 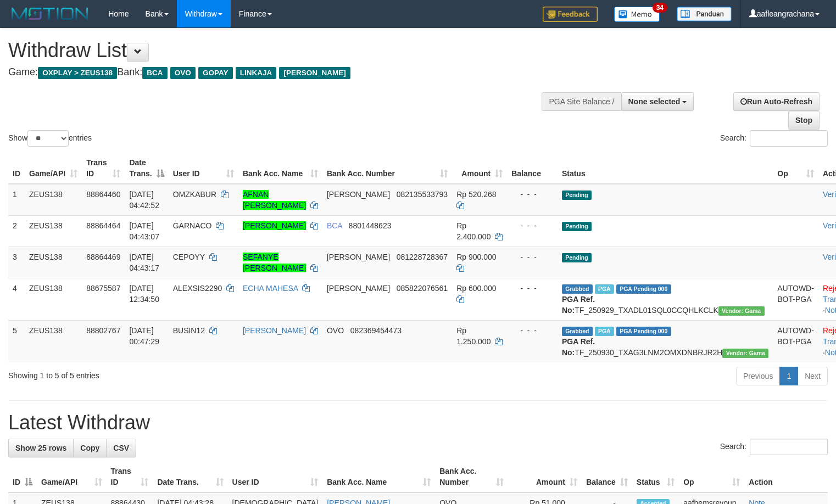 I want to click on img: Button%20Memo.svg, so click(x=637, y=14).